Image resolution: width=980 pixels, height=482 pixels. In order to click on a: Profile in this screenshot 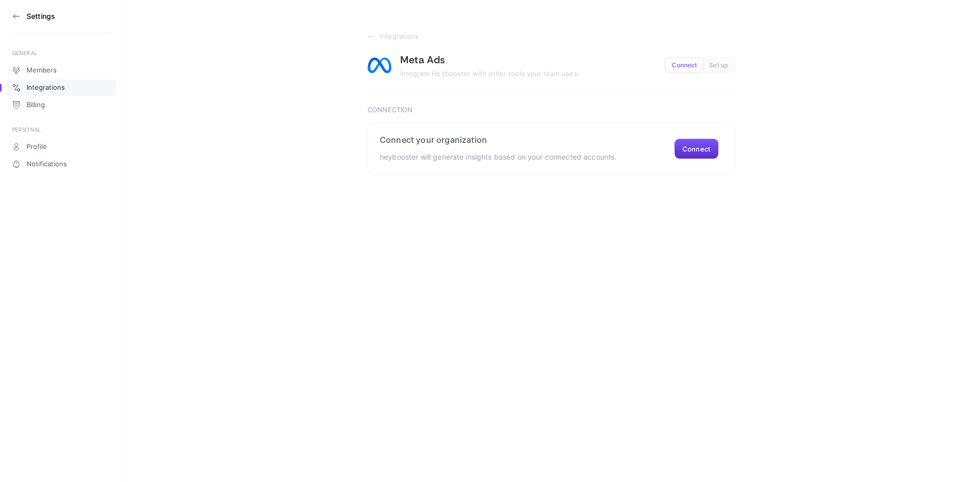, I will do `click(62, 147)`.